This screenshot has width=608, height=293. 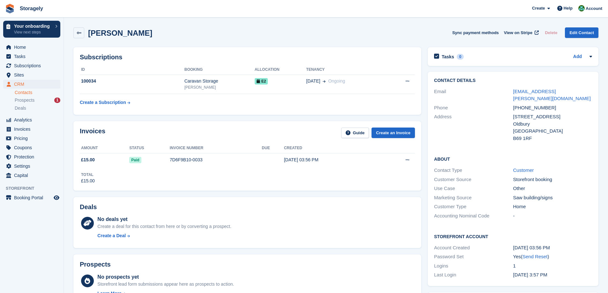 What do you see at coordinates (347, 70) in the screenshot?
I see `th: Tenancy` at bounding box center [347, 70].